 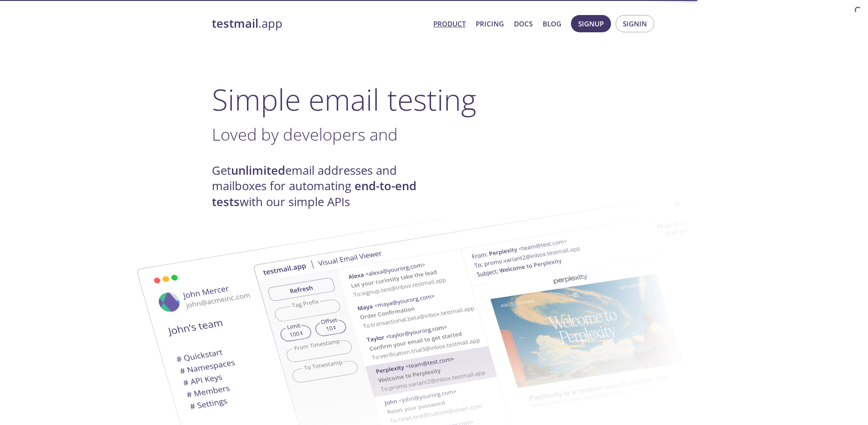 I want to click on strong: end-to-end tests, so click(x=314, y=194).